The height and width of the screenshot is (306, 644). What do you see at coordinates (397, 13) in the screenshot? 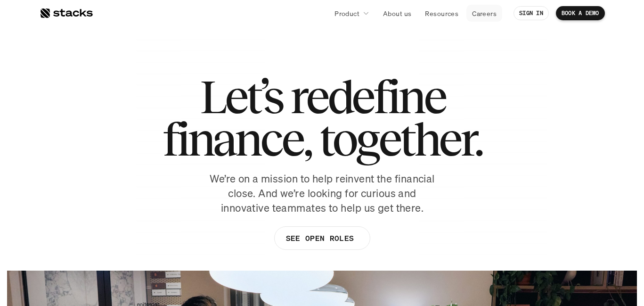
I see `a: About us` at bounding box center [397, 13].